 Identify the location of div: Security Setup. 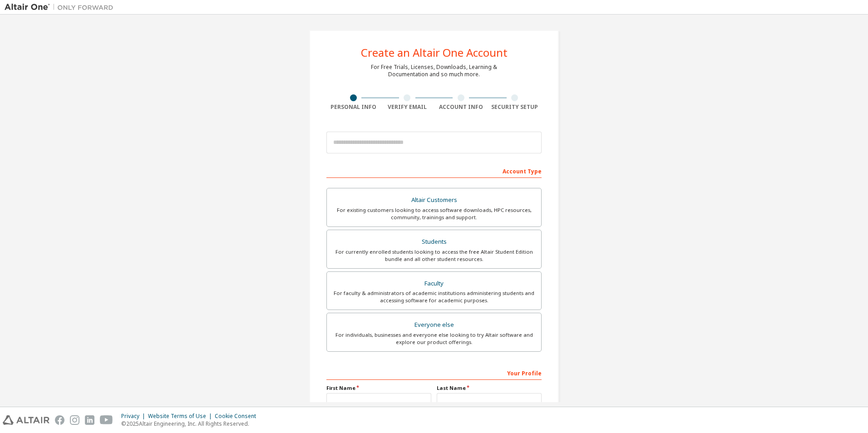
(515, 107).